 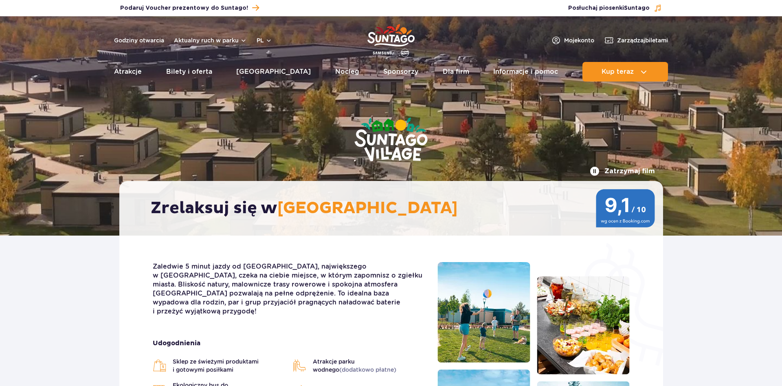 I want to click on button: Zatrzymaj film, so click(x=623, y=171).